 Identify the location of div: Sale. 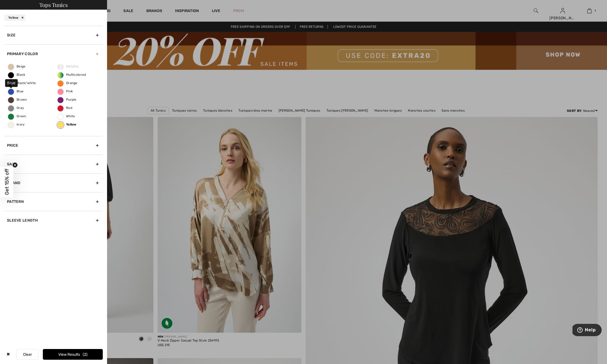
(53, 164).